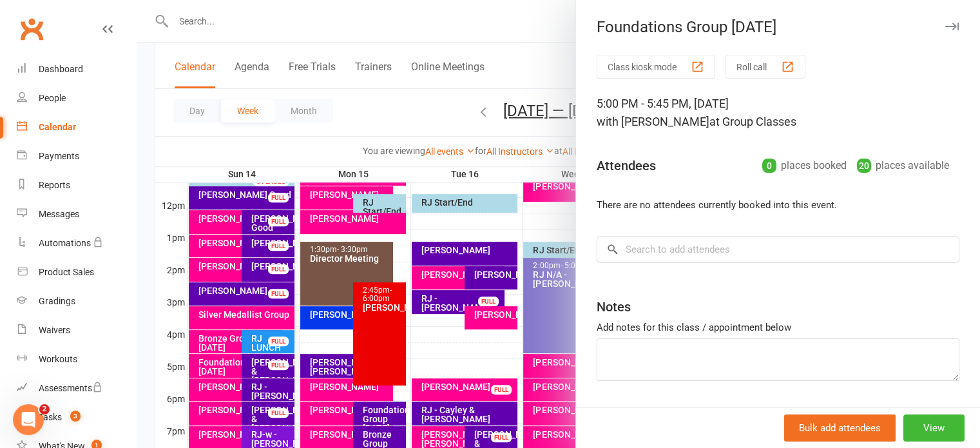 This screenshot has width=980, height=448. I want to click on div: Workouts, so click(58, 360).